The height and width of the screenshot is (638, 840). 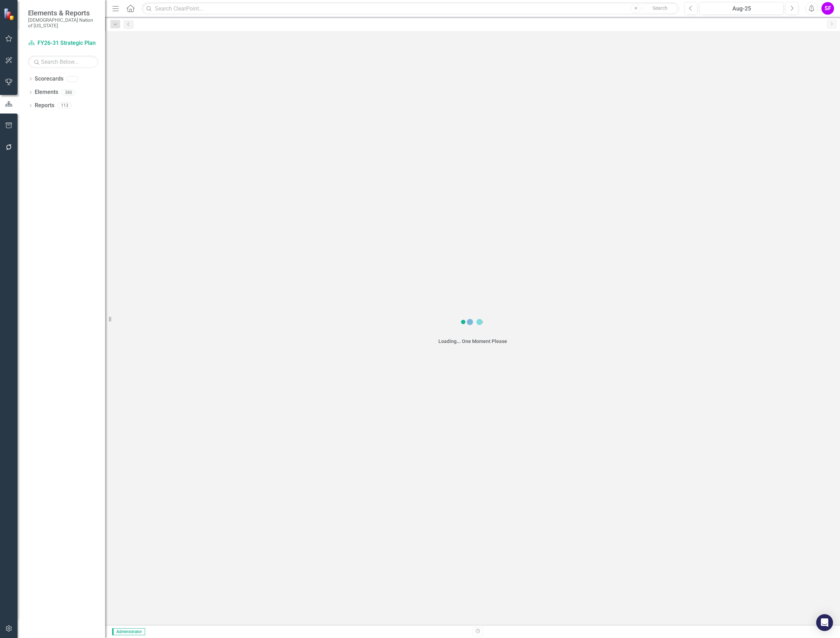 I want to click on div: 380, so click(x=68, y=92).